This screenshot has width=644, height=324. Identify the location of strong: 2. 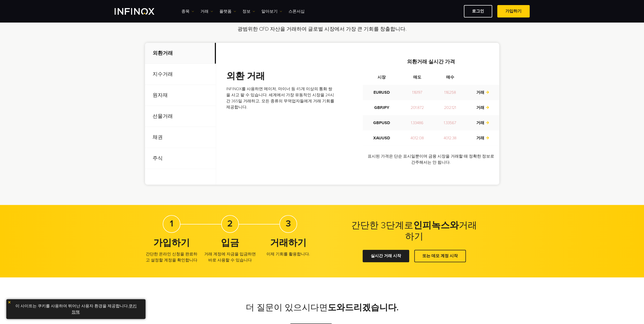
(230, 223).